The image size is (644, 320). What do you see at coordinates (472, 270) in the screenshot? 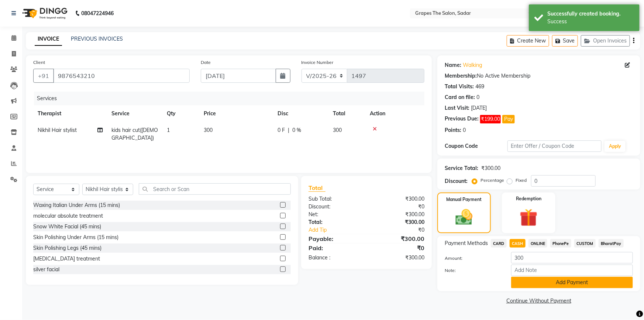
I see `label: Note:` at bounding box center [472, 270].